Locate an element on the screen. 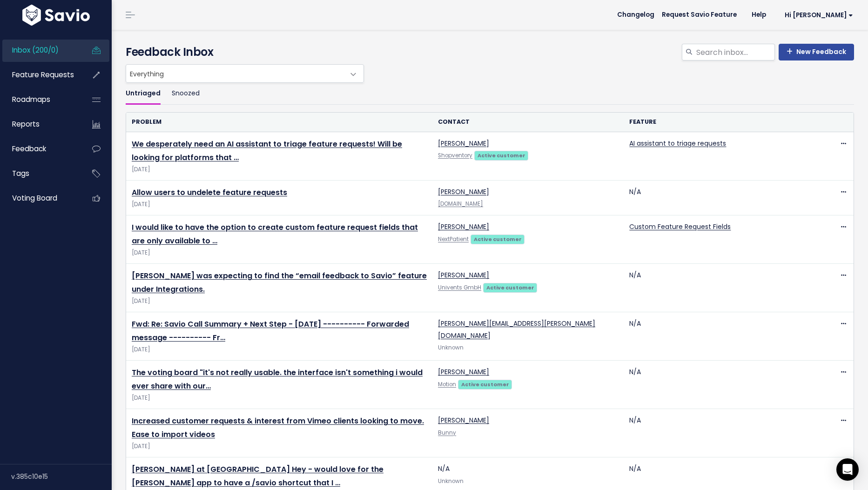  div: Open Intercom Messenger is located at coordinates (848, 470).